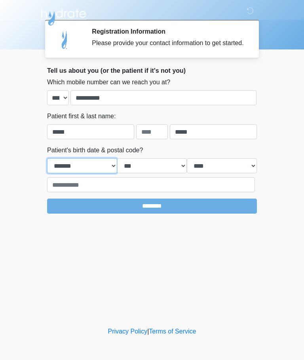 The height and width of the screenshot is (360, 304). What do you see at coordinates (152, 71) in the screenshot?
I see `h2: Tell us about you (or the patient if it's not you)` at bounding box center [152, 71].